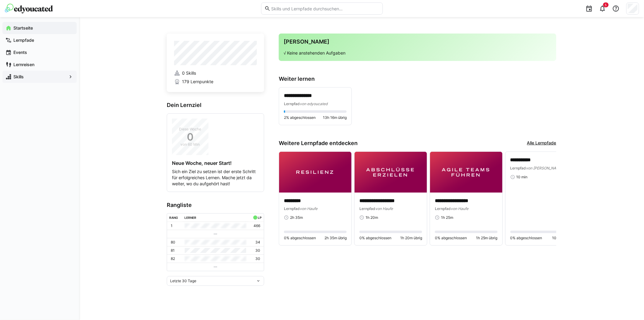 The image size is (644, 320). Describe the element at coordinates (372, 217) in the screenshot. I see `span: 1h 20m` at that location.